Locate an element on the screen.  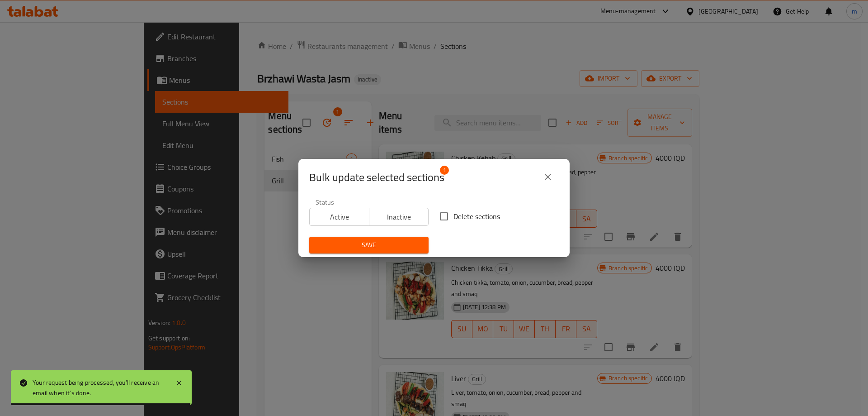
span: Active is located at coordinates (339, 217).